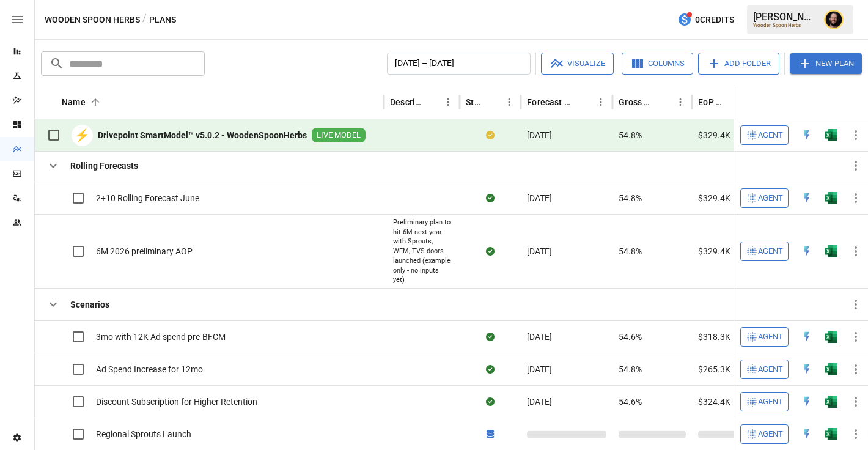 This screenshot has height=450, width=868. What do you see at coordinates (739, 63) in the screenshot?
I see `button: Add Folder` at bounding box center [739, 63].